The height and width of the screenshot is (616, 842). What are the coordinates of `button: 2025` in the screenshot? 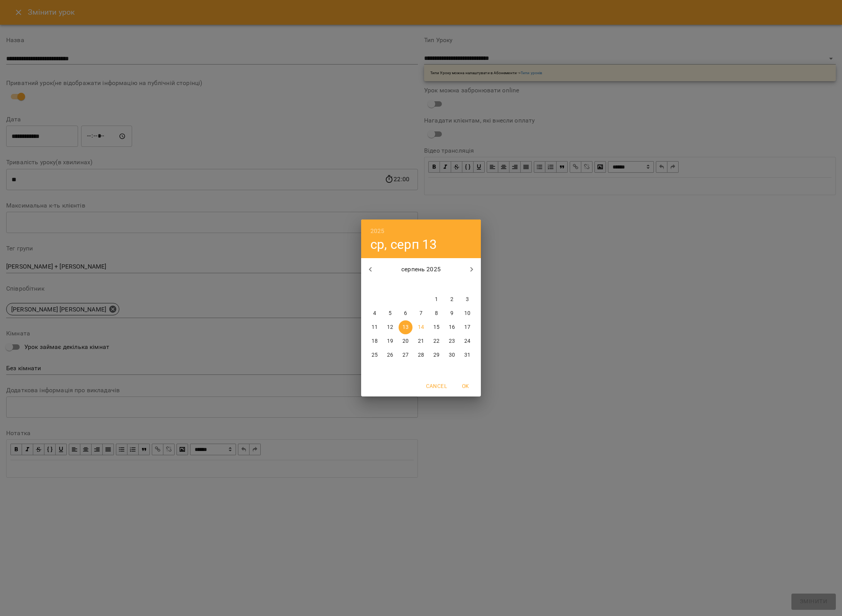 It's located at (377, 231).